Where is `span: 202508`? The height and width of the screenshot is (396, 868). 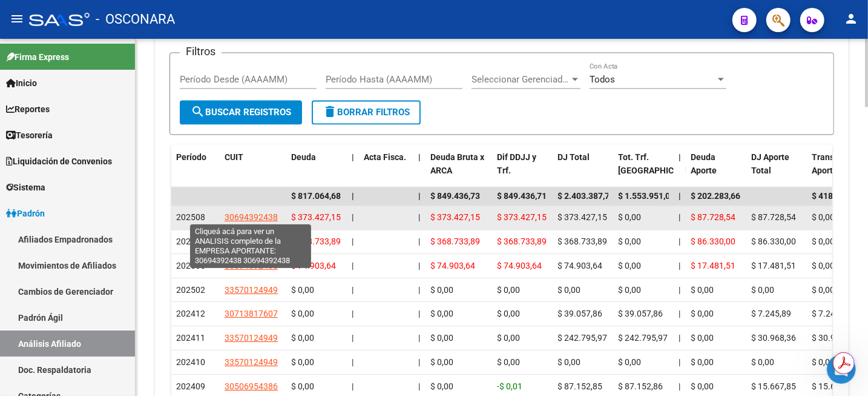
span: 202508 is located at coordinates (191, 218).